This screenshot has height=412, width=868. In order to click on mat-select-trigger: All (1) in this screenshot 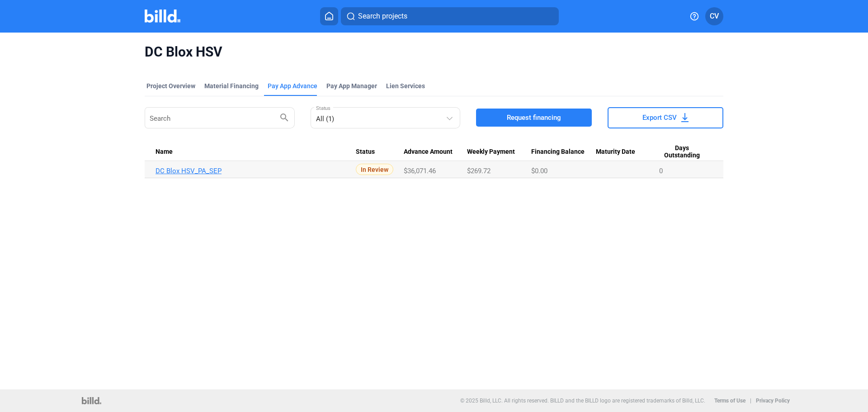, I will do `click(326, 118)`.